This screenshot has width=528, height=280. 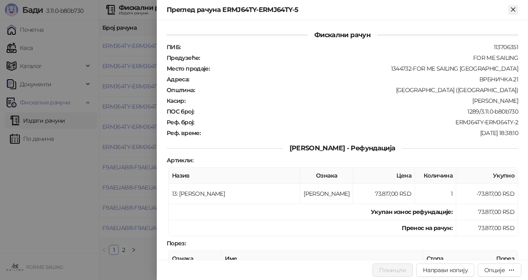 I want to click on strong: Место продаје :, so click(x=188, y=68).